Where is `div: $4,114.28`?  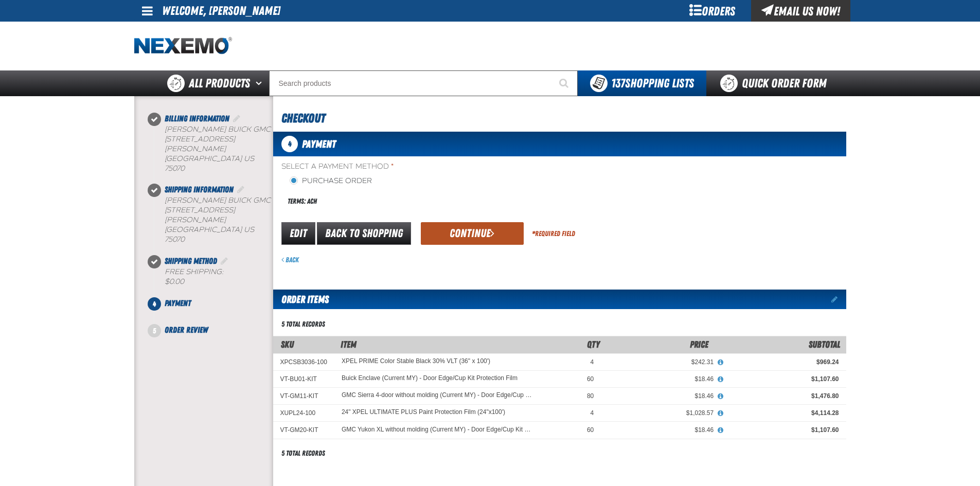 div: $4,114.28 is located at coordinates (783, 413).